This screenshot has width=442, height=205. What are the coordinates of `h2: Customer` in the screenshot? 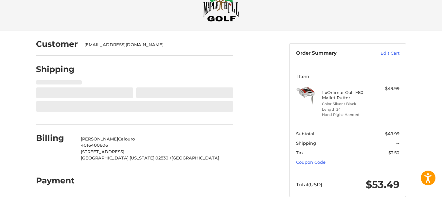 It's located at (57, 44).